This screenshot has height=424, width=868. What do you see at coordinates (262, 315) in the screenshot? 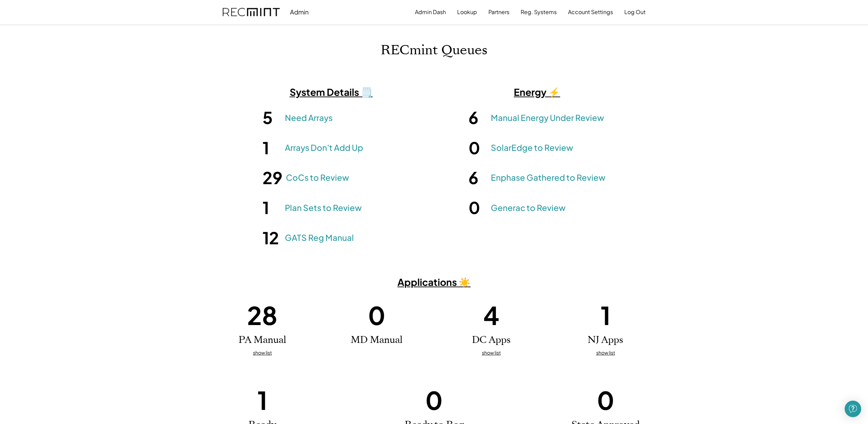
I see `h1: 28` at bounding box center [262, 315].